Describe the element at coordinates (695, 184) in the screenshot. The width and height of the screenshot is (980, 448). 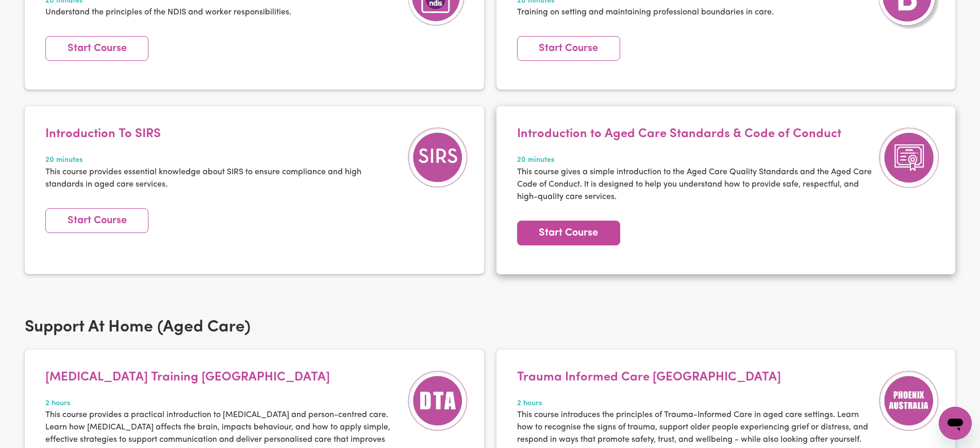
I see `p: This course gives a simple introduction to the Aged Care Quality Standards and the Aged Care Code...` at that location.